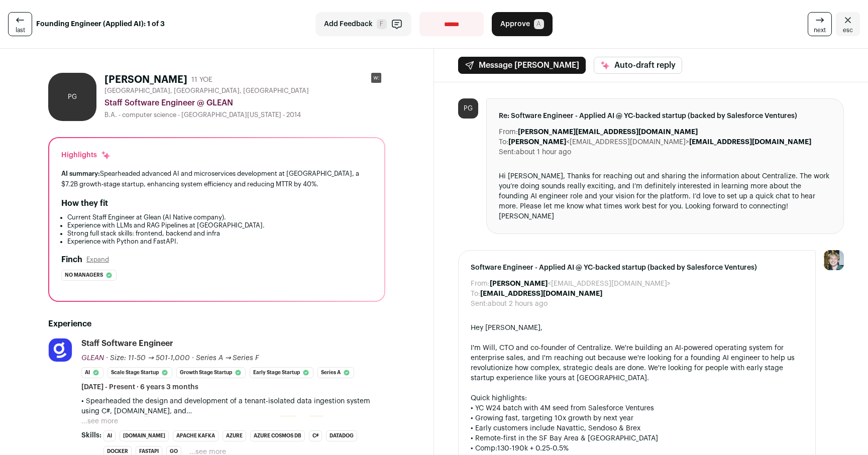  I want to click on li: Strong full stack skills: frontend, backend and infra, so click(219, 234).